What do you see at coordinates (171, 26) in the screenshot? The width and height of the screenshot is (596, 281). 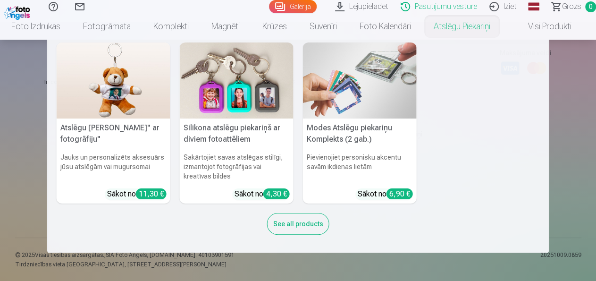 I see `a: Komplekti` at bounding box center [171, 26].